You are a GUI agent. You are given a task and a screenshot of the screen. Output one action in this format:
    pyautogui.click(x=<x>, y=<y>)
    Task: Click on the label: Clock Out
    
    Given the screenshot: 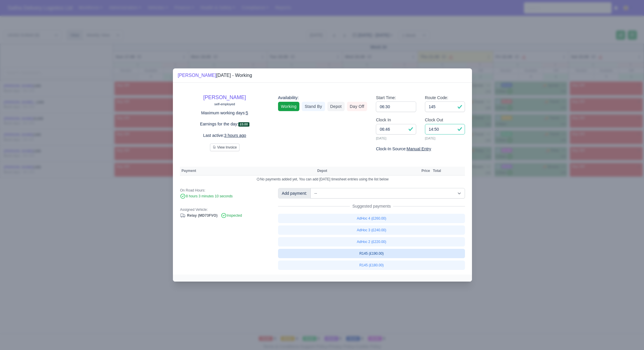 What is the action you would take?
    pyautogui.click(x=434, y=120)
    